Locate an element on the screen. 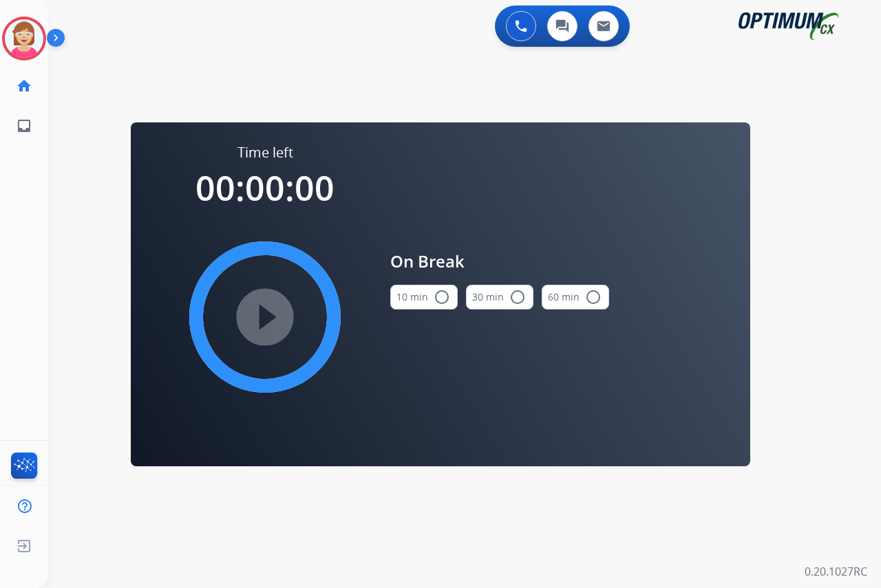 The width and height of the screenshot is (881, 588). img: avatar is located at coordinates (24, 38).